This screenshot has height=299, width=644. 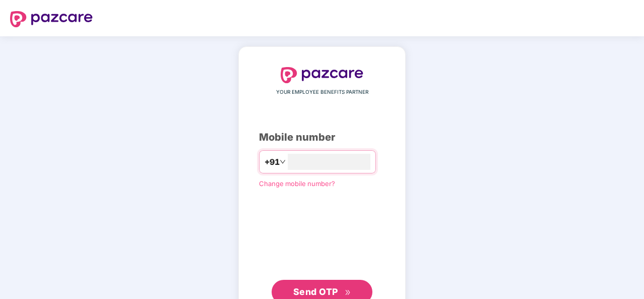 I want to click on span: Change mobile number?, so click(x=297, y=183).